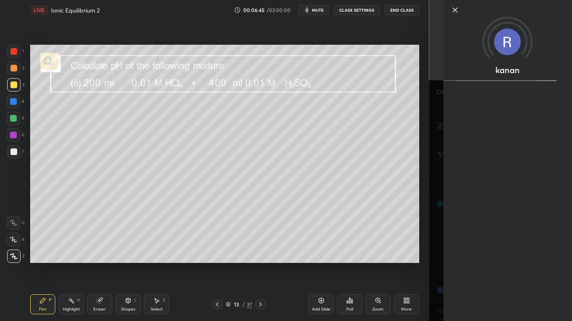 Image resolution: width=572 pixels, height=321 pixels. What do you see at coordinates (71, 310) in the screenshot?
I see `div: Highlight` at bounding box center [71, 310].